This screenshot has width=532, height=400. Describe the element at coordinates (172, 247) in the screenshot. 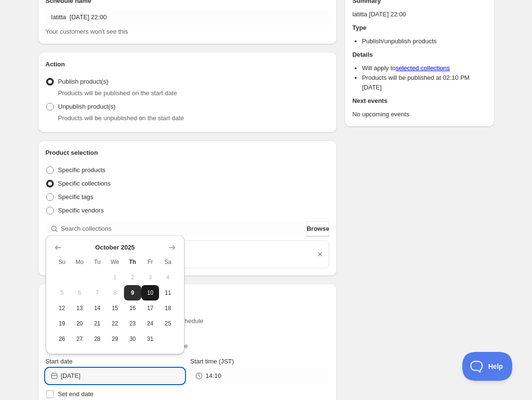

I see `button: Show next month, November 2025` at that location.